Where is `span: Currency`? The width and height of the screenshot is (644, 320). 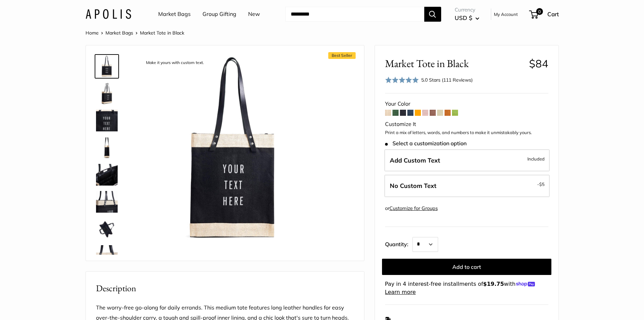 span: Currency is located at coordinates (467, 10).